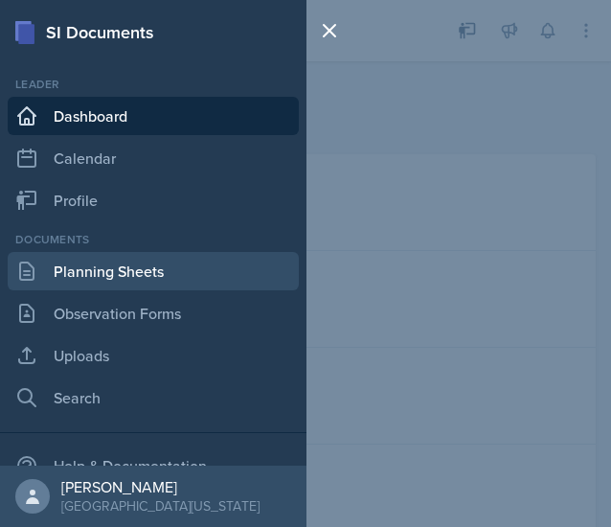 The image size is (611, 527). Describe the element at coordinates (153, 465) in the screenshot. I see `div: Help & Documentation` at that location.